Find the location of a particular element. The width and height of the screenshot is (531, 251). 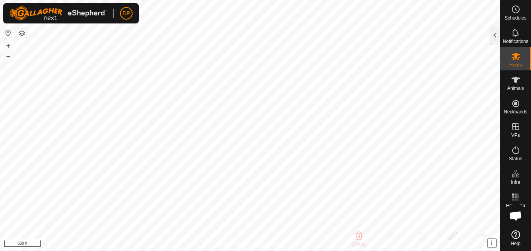

a: Open chat is located at coordinates (516, 216).